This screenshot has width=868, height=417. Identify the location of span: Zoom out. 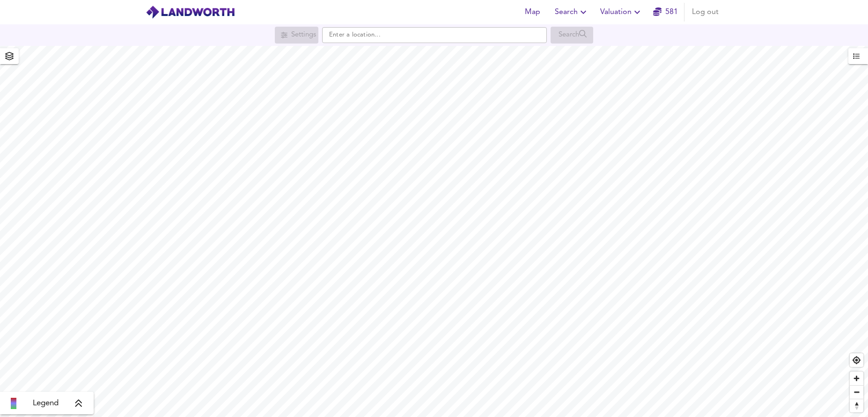
(856, 392).